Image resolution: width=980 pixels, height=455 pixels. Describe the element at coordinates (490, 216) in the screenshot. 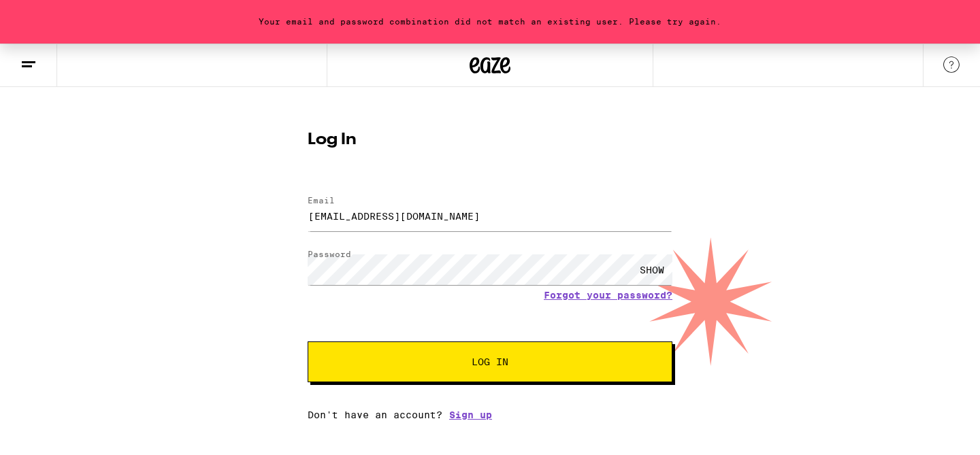

I see `input: Email` at that location.